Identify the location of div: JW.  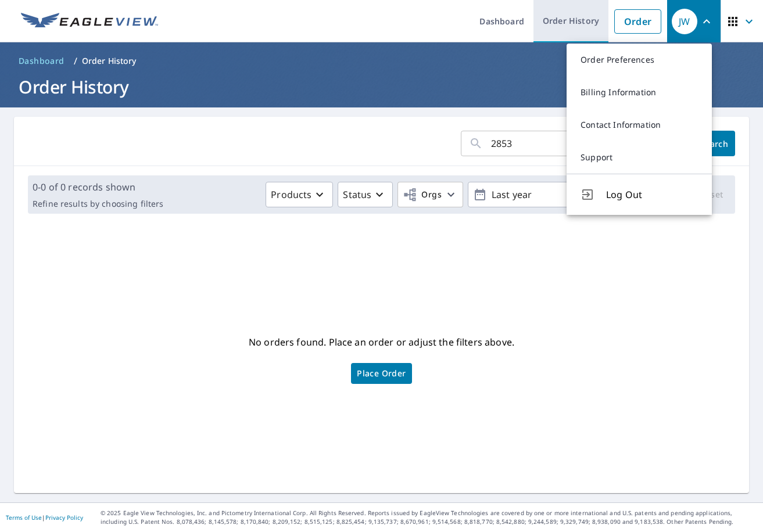
(685, 22).